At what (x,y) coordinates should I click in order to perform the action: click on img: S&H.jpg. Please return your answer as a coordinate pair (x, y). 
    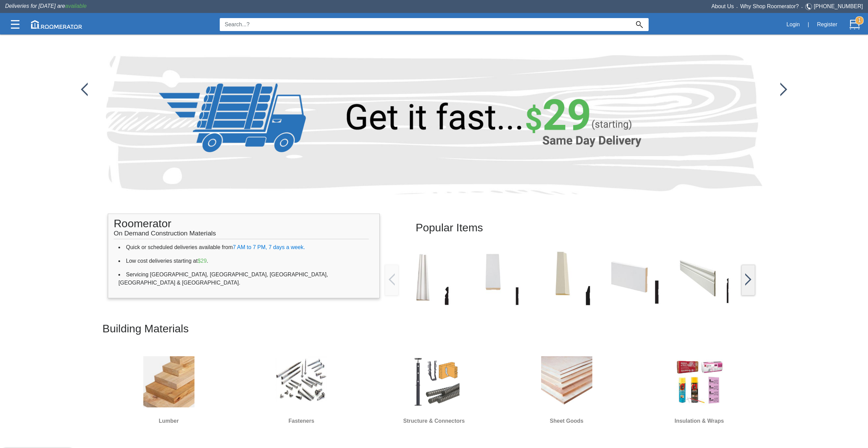
    Looking at the image, I should click on (434, 382).